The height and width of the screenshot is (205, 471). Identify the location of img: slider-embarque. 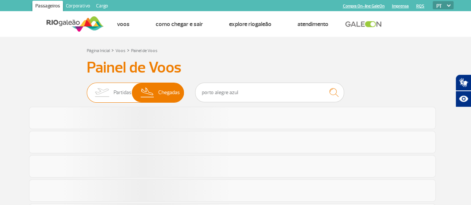
(102, 93).